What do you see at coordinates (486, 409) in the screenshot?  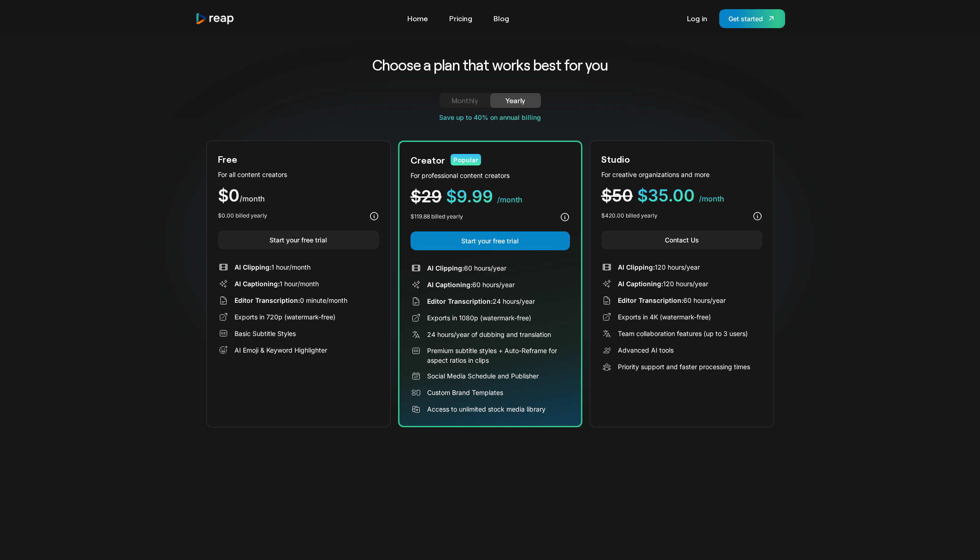 I see `div: Access to unlimited stock media library` at bounding box center [486, 409].